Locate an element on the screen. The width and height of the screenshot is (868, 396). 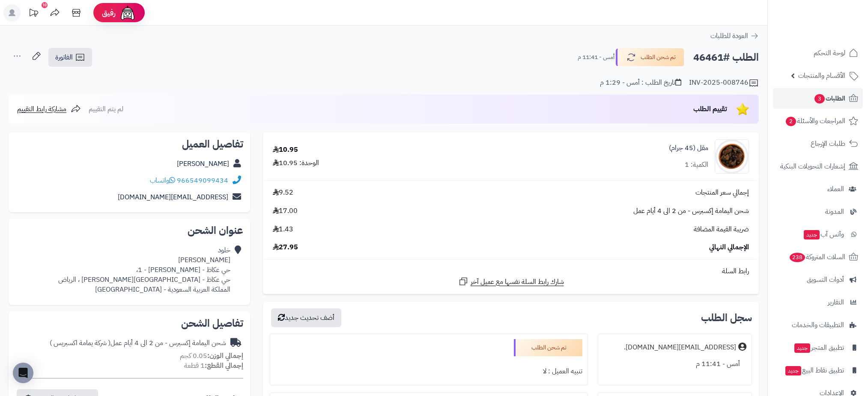
button: تم شحن الطلب is located at coordinates (650, 57).